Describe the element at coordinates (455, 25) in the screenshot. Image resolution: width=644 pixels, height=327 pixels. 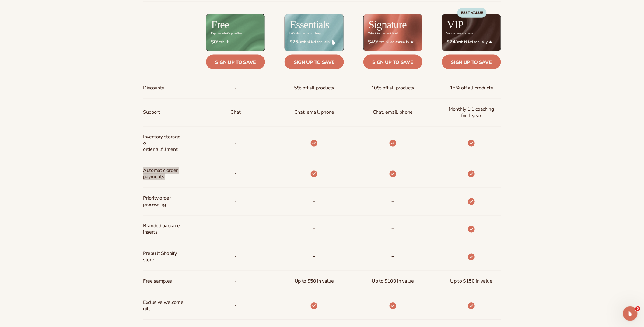
I see `h2: VIP` at that location.